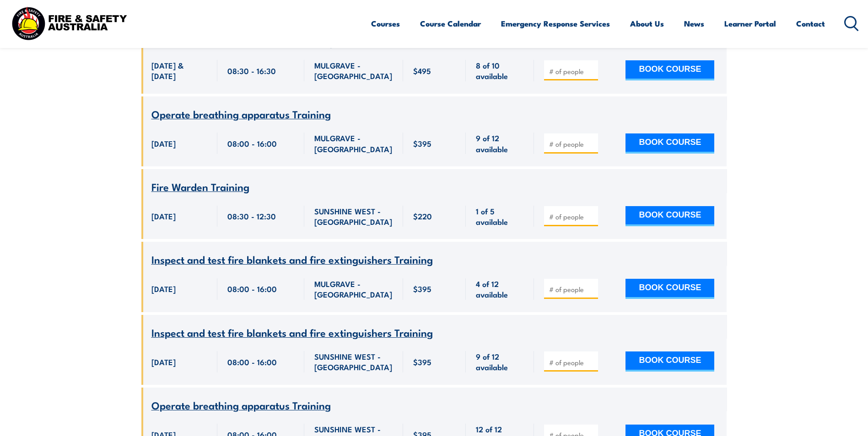  I want to click on a: Contact, so click(811, 23).